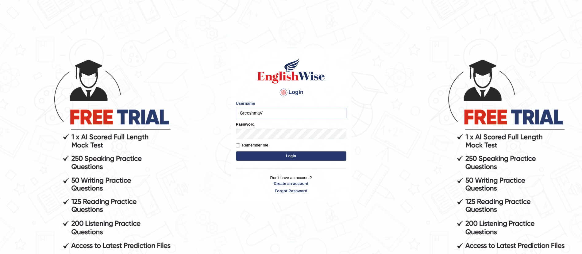 This screenshot has height=254, width=582. Describe the element at coordinates (291, 71) in the screenshot. I see `img: Logo of English Wise sign in for intelligent practice with AI` at that location.